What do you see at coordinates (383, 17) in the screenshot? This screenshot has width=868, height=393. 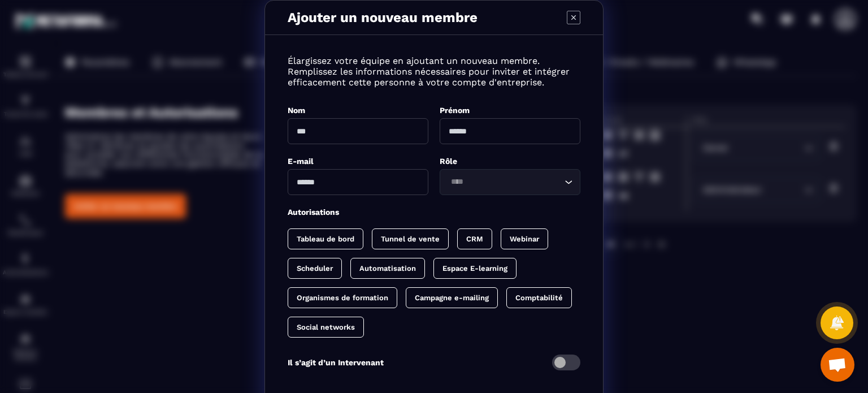 I see `p: Ajouter un nouveau membre` at bounding box center [383, 17].